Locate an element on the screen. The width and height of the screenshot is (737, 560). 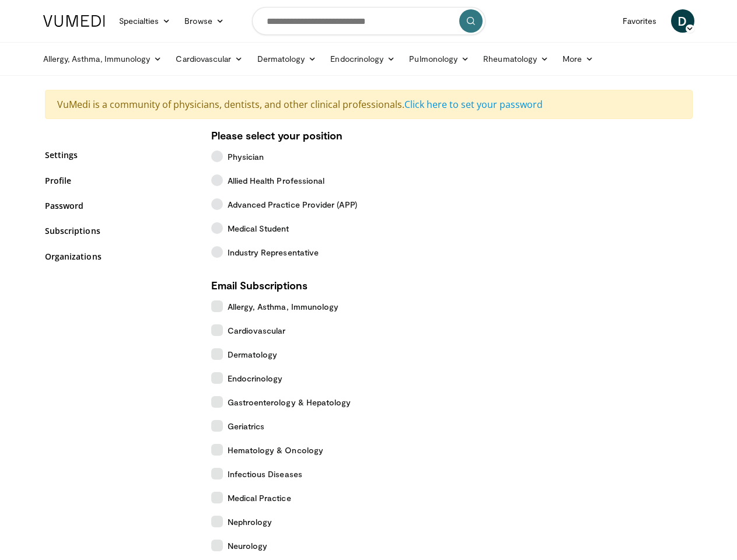
a: Endocrinology is located at coordinates (362, 59).